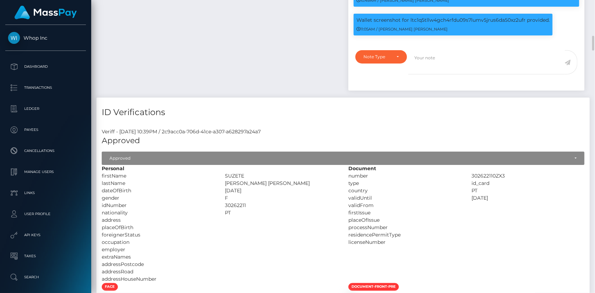 This screenshot has height=293, width=595. Describe the element at coordinates (158, 249) in the screenshot. I see `div: employer` at that location.